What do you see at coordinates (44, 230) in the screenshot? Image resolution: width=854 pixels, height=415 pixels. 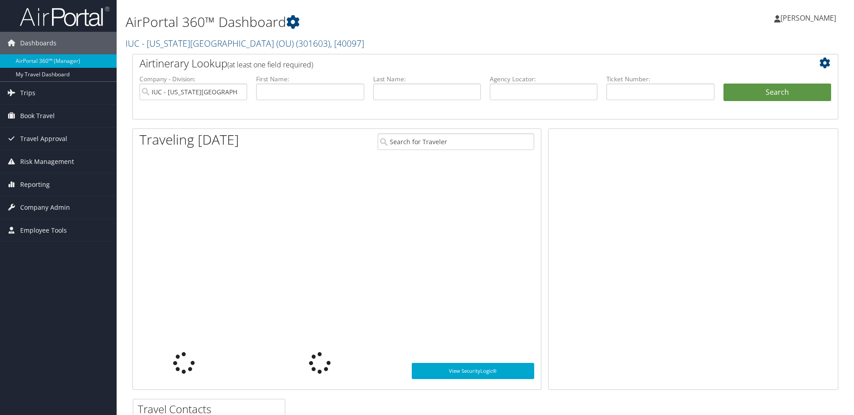 I see `span: Employee Tools` at bounding box center [44, 230].